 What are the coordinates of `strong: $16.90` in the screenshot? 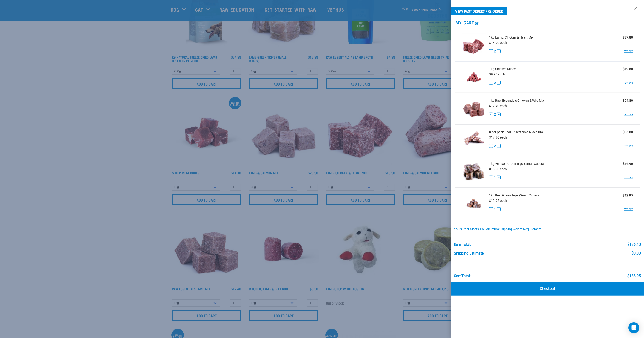 It's located at (628, 164).